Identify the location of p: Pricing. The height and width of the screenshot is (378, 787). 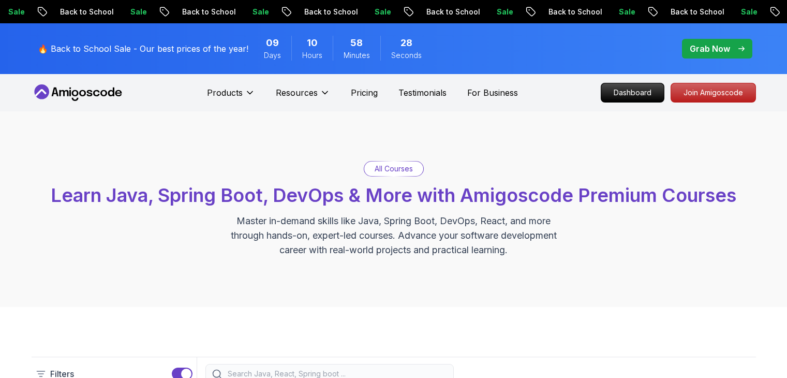
(364, 93).